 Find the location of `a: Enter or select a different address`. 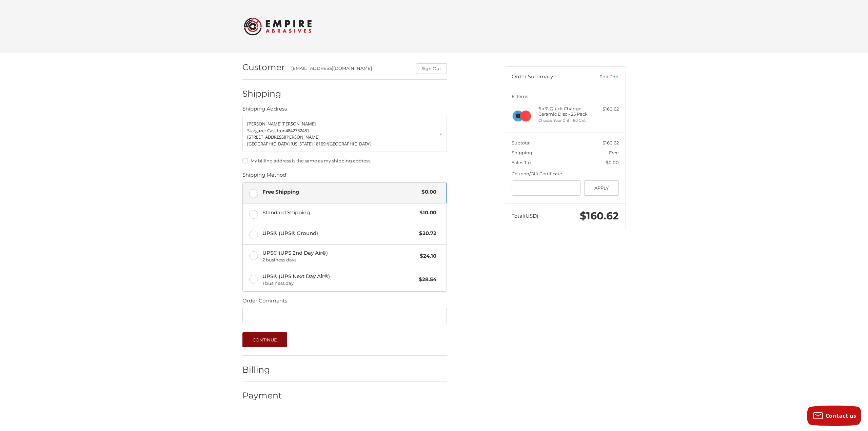

a: Enter or select a different address is located at coordinates (344, 134).